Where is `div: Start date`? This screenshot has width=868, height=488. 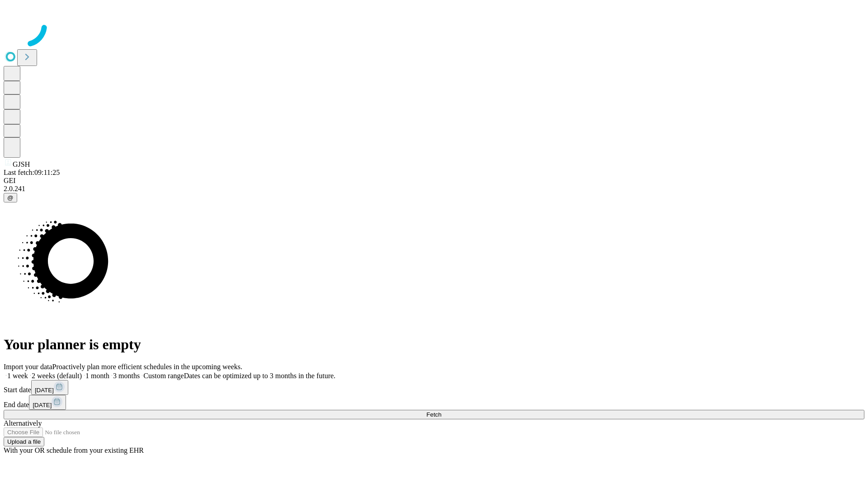
div: Start date is located at coordinates (434, 387).